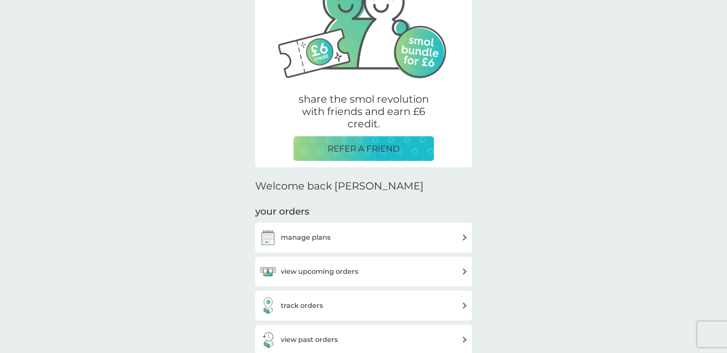 Image resolution: width=727 pixels, height=353 pixels. Describe the element at coordinates (282, 211) in the screenshot. I see `h3: your orders` at that location.